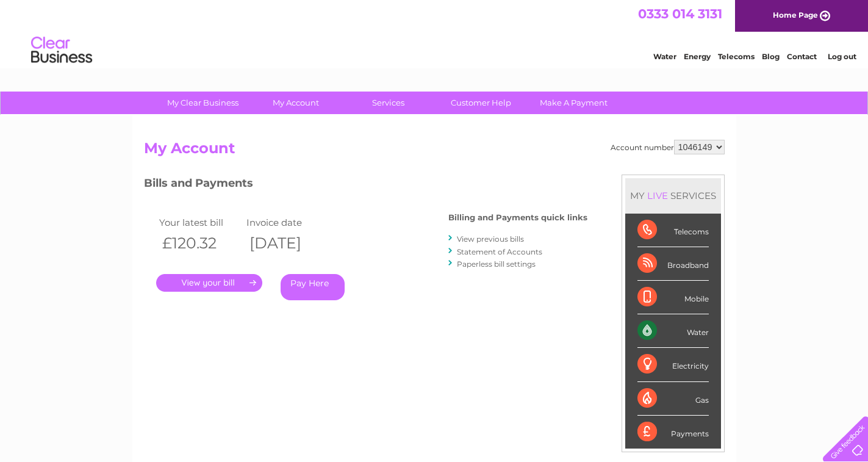  Describe the element at coordinates (680, 14) in the screenshot. I see `a: 0333 014 3131` at that location.